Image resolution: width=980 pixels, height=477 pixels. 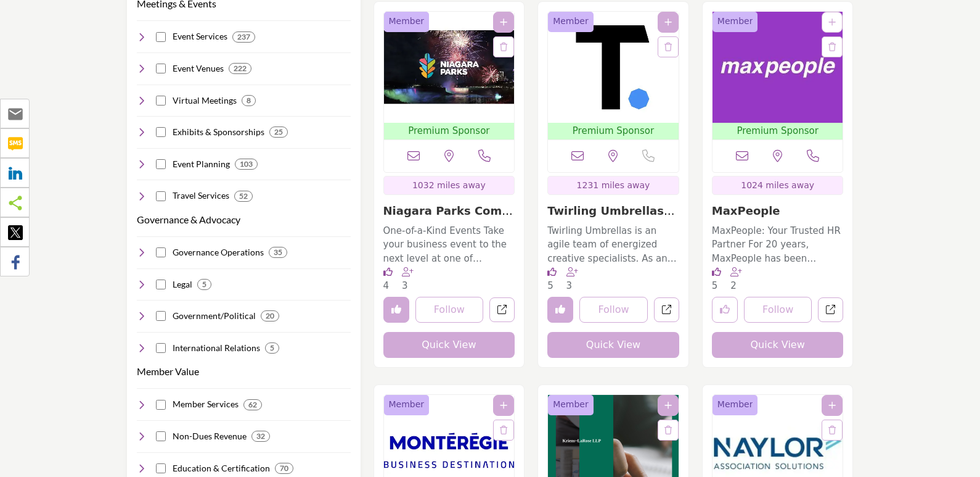 What do you see at coordinates (161, 164) in the screenshot?
I see `input: Select Event Planning checkbox` at bounding box center [161, 164].